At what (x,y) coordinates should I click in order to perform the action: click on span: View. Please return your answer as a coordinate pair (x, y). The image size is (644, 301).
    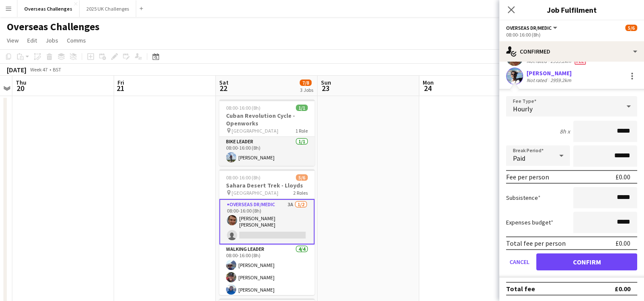
    Looking at the image, I should click on (13, 41).